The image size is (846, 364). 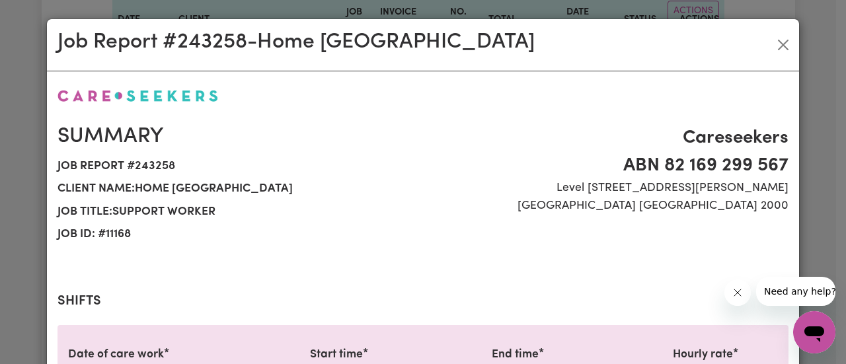 I want to click on img: Careseekers logo, so click(x=138, y=96).